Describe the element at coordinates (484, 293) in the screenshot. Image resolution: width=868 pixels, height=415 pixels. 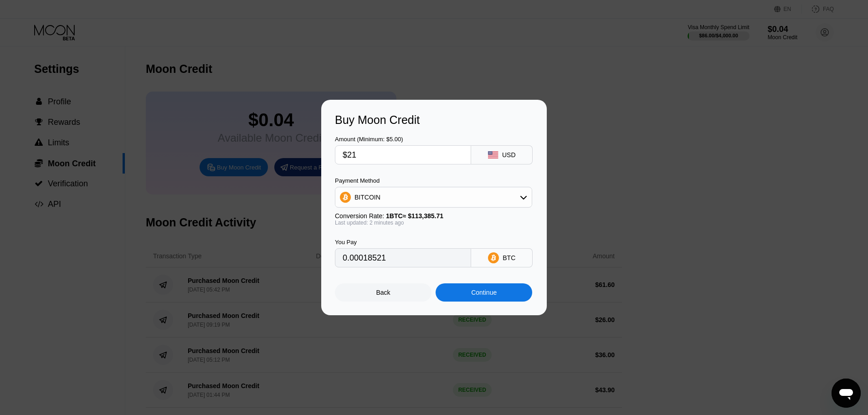
I see `div: Continue` at that location.